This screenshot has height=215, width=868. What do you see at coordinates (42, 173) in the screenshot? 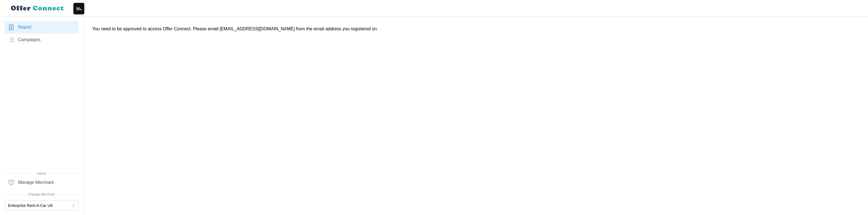
I see `span: Admin` at bounding box center [42, 173].